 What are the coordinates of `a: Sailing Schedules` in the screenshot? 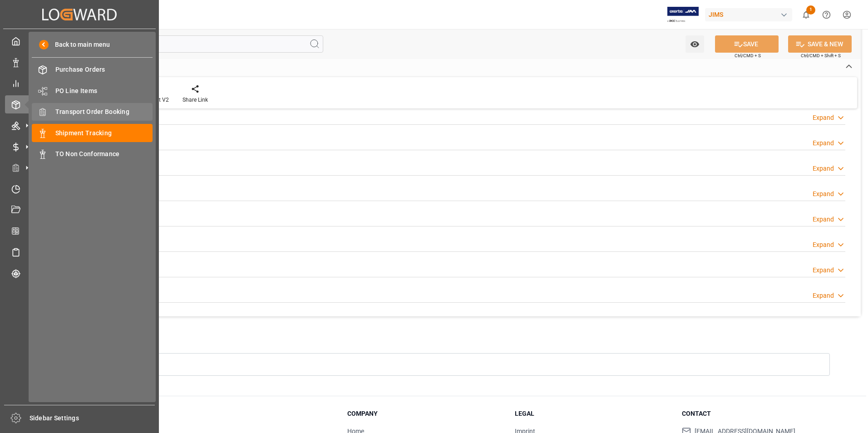 It's located at (80, 251).